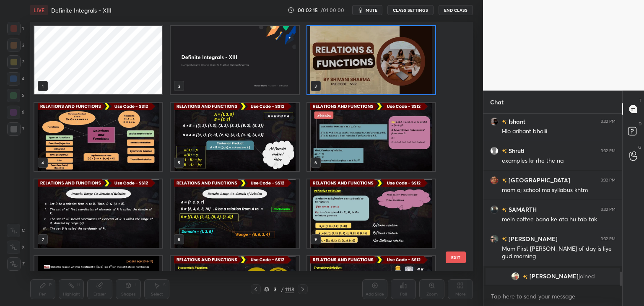 This screenshot has width=644, height=306. I want to click on h6: Ishant, so click(516, 121).